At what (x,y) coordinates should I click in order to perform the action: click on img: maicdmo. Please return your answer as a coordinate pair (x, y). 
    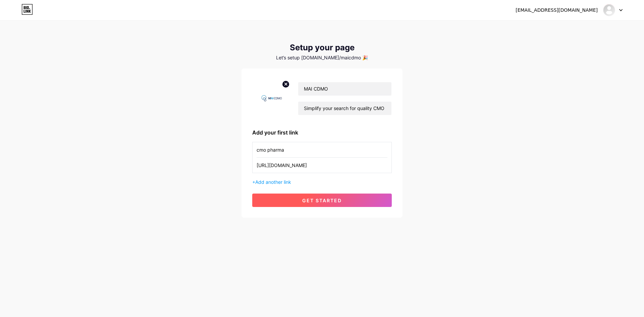
    Looking at the image, I should click on (609, 10).